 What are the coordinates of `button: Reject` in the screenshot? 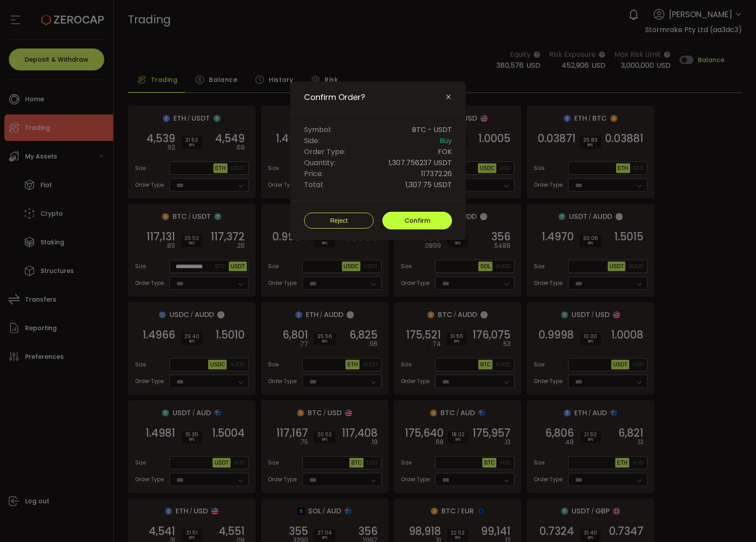 It's located at (339, 221).